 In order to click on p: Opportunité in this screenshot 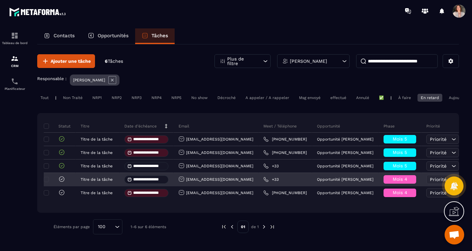, I will do `click(328, 126)`.